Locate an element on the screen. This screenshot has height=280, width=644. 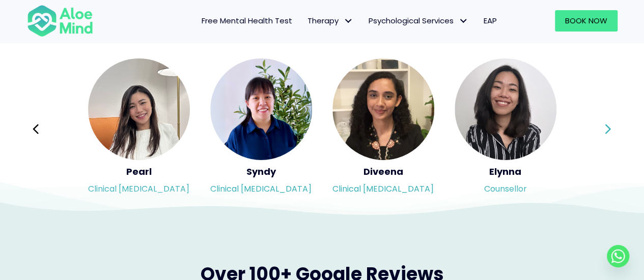
div: Slide 15 of 3 is located at coordinates (262, 129).